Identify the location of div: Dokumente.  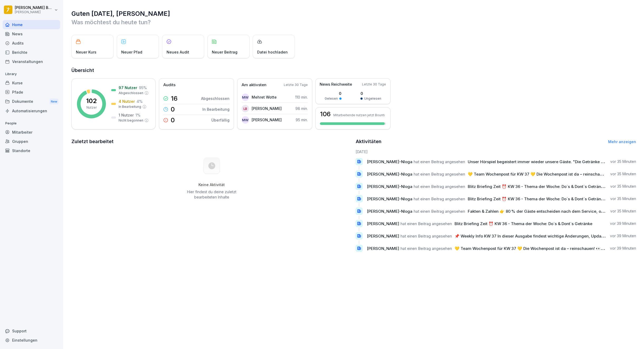
(31, 101).